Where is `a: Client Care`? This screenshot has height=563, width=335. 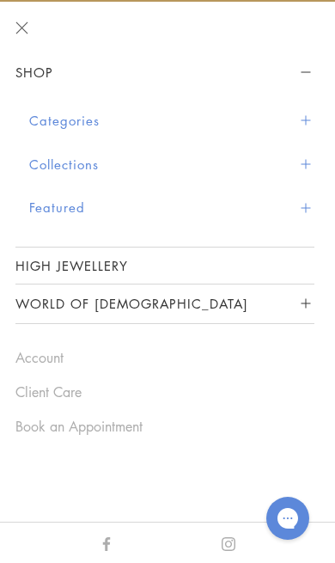
a: Client Care is located at coordinates (165, 392).